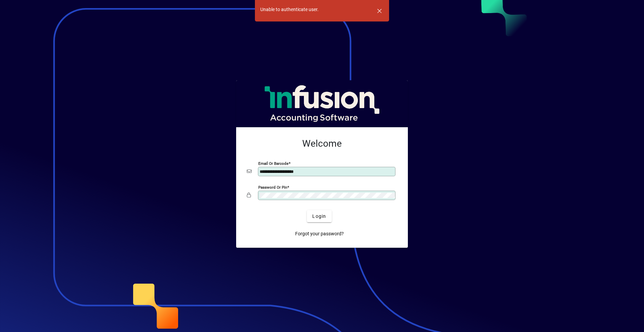 The width and height of the screenshot is (644, 332). I want to click on button: Login, so click(319, 216).